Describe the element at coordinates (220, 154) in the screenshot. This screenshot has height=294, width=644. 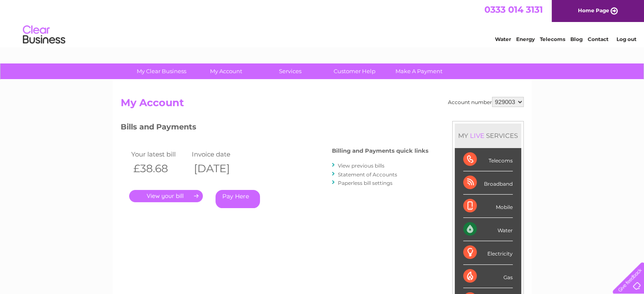
I see `td: Invoice date` at that location.